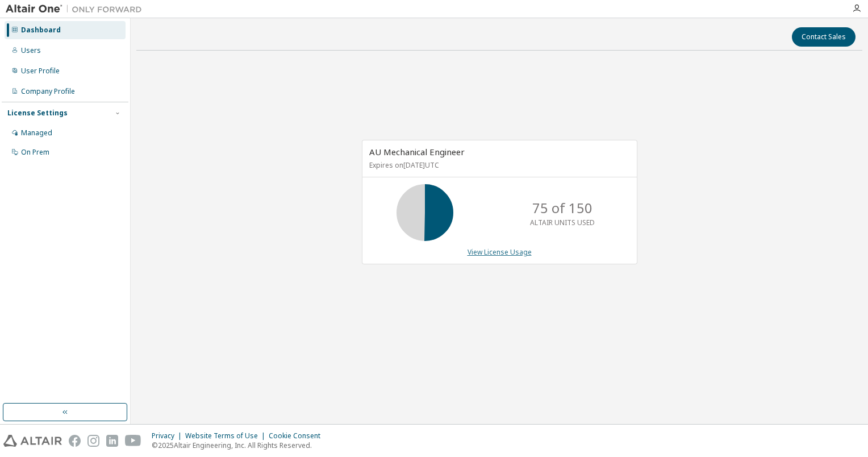 This screenshot has height=457, width=868. I want to click on div: Privacy, so click(168, 436).